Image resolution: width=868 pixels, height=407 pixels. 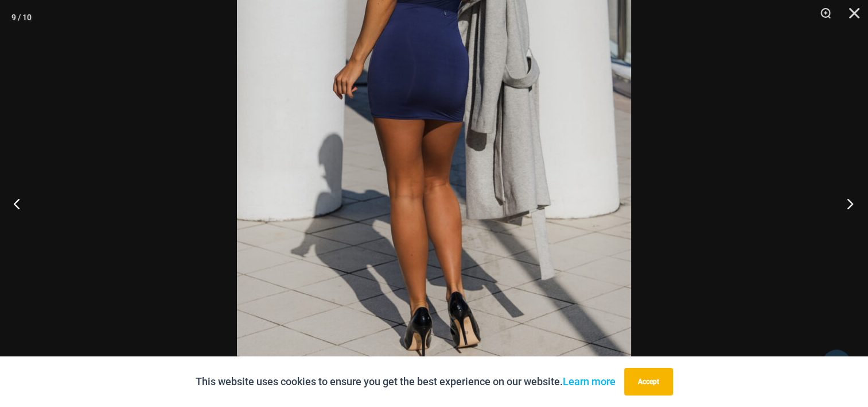 I want to click on button: Accept, so click(x=649, y=382).